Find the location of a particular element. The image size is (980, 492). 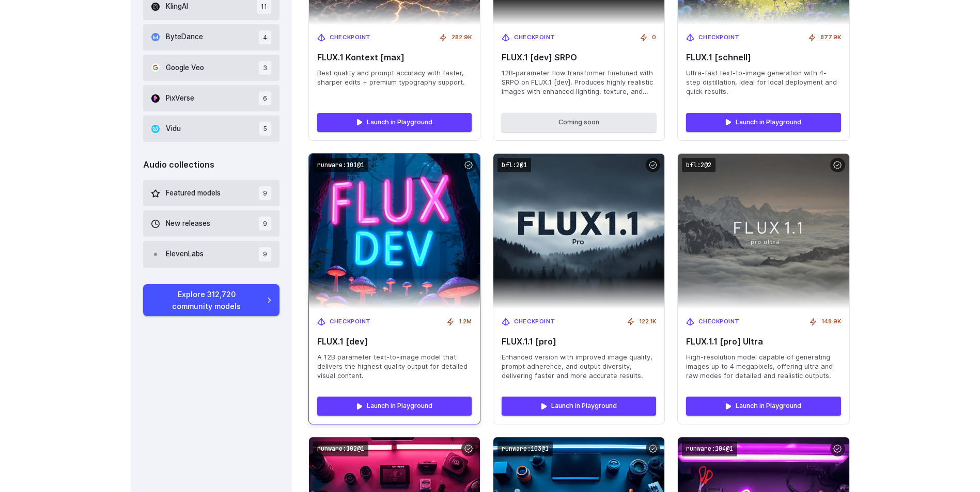

span: Vidu is located at coordinates (173, 129).